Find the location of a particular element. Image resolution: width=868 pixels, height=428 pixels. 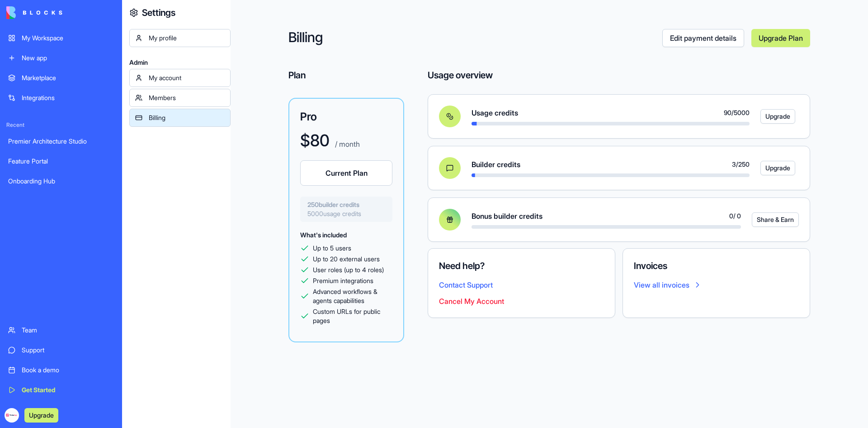

p: / month is located at coordinates (347, 144).